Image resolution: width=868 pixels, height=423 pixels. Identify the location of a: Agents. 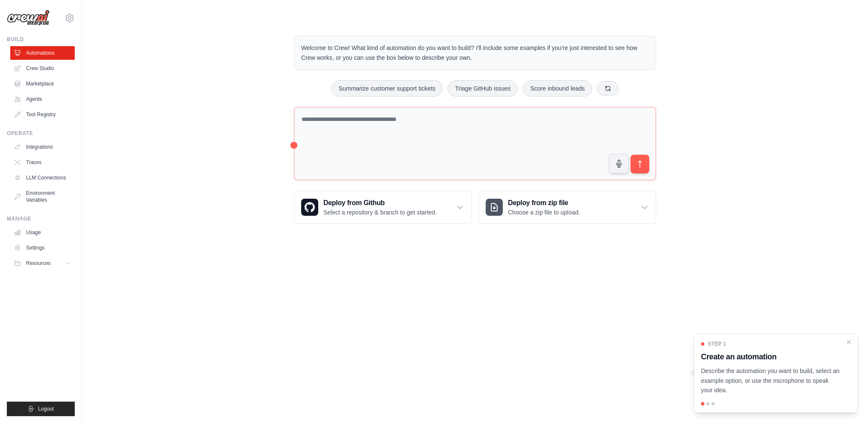
(43, 99).